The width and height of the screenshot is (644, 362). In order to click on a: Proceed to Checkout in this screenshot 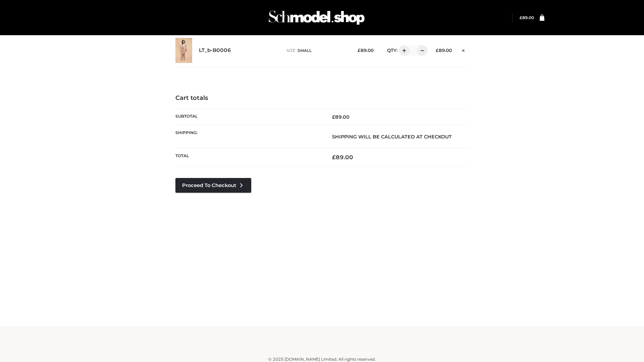, I will do `click(213, 185)`.